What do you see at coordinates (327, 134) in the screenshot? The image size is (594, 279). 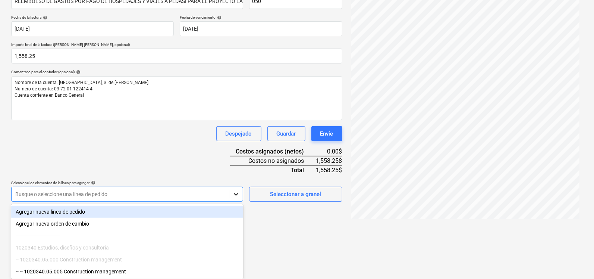 I see `button: Envíe` at bounding box center [327, 134].